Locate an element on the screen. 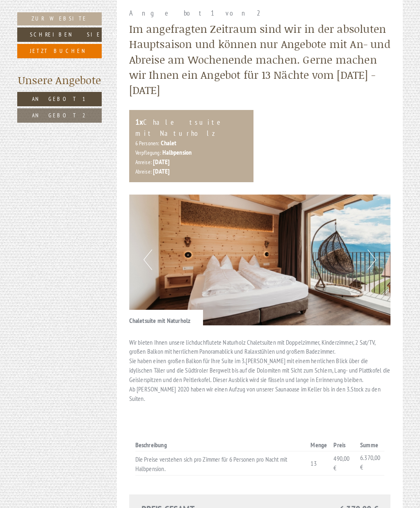 The height and width of the screenshot is (508, 420). span: 490,00 € is located at coordinates (341, 463).